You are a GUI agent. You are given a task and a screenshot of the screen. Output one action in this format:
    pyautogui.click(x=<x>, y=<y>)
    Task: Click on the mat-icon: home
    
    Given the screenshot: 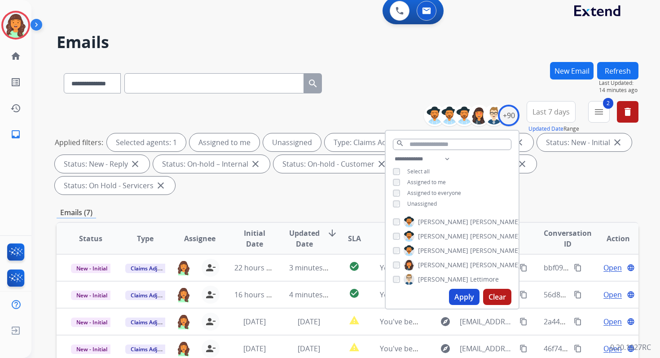 What is the action you would take?
    pyautogui.click(x=16, y=56)
    